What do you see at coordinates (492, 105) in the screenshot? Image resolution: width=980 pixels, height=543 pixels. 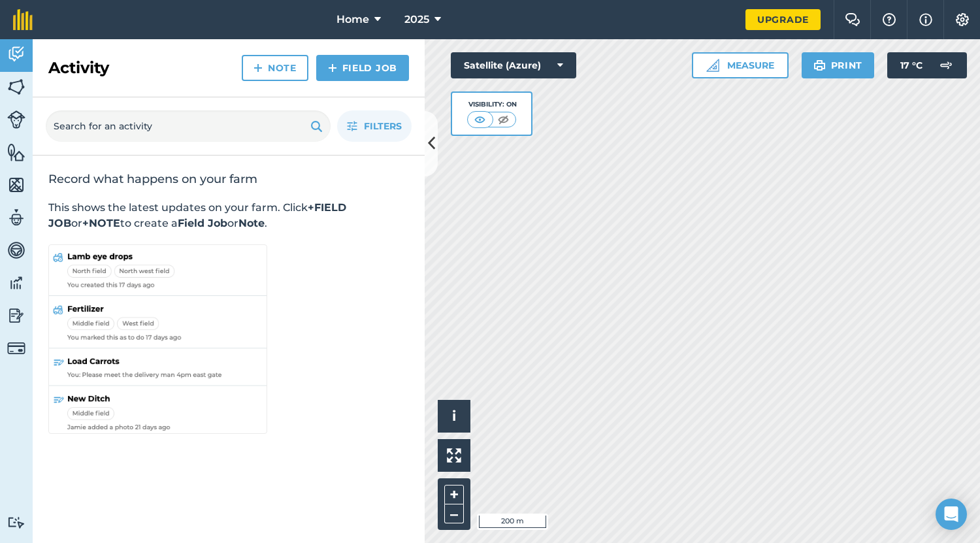 I see `div: Visibility: On` at bounding box center [492, 105].